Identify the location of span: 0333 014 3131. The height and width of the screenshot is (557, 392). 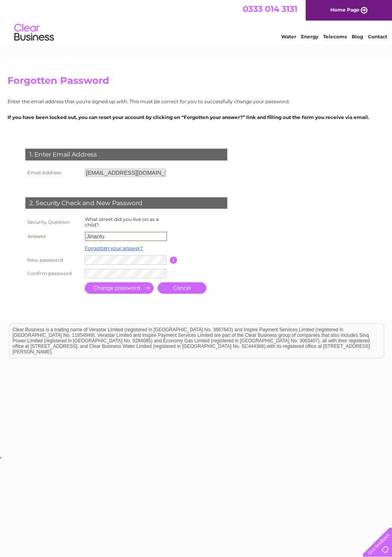
(270, 9).